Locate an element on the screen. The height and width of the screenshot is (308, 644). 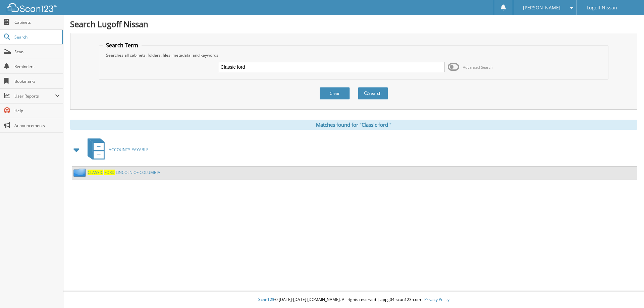
a: CLASSIC FORD LINCOLN OF COLUMBIA is located at coordinates (124, 172).